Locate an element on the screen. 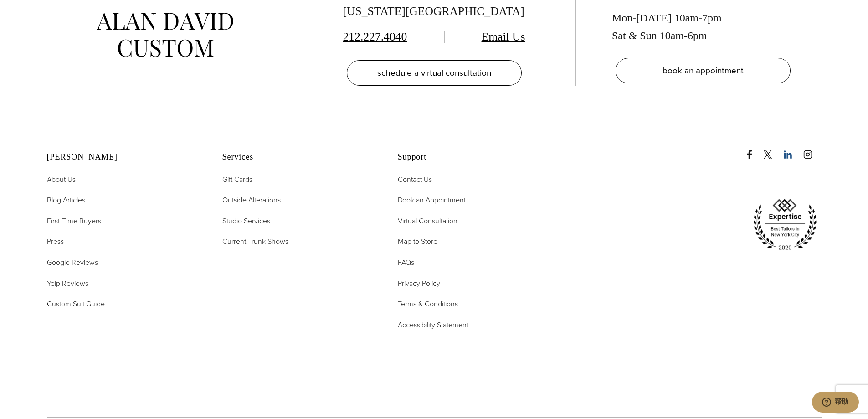 This screenshot has height=419, width=868. span: Terms & Conditions is located at coordinates (428, 304).